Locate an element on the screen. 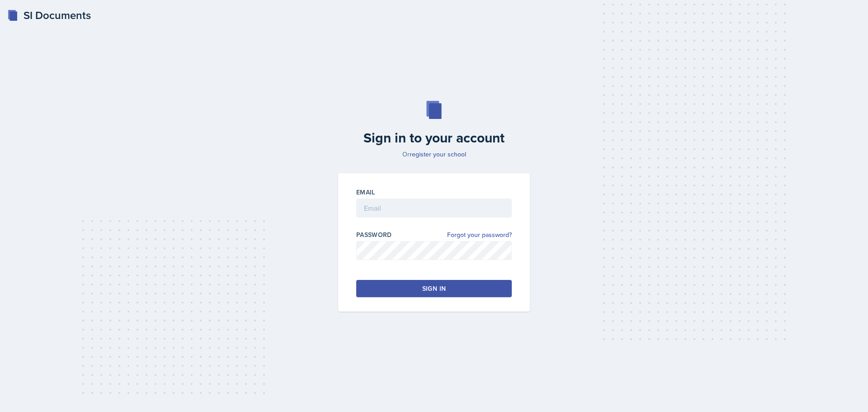 The image size is (868, 412). label: Email is located at coordinates (366, 192).